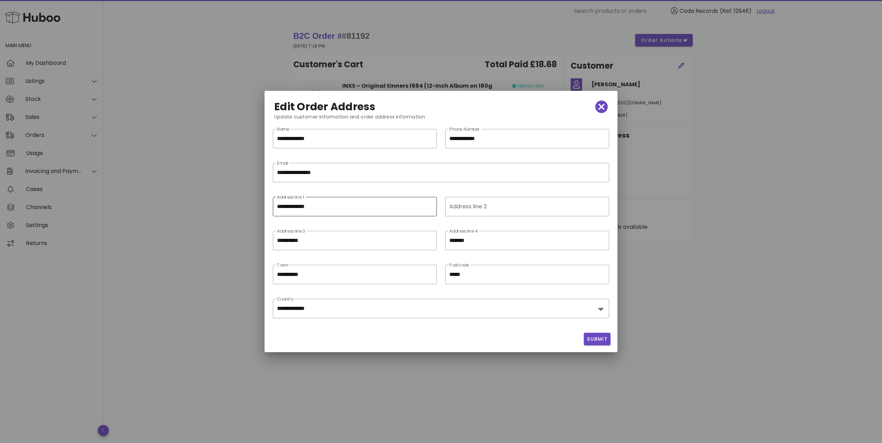  Describe the element at coordinates (285, 299) in the screenshot. I see `label: Country` at that location.